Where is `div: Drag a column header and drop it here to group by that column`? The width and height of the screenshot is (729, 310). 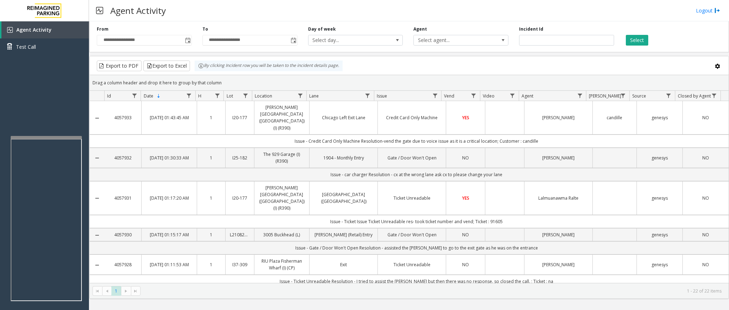 div: Drag a column header and drop it here to group by that column is located at coordinates (409, 83).